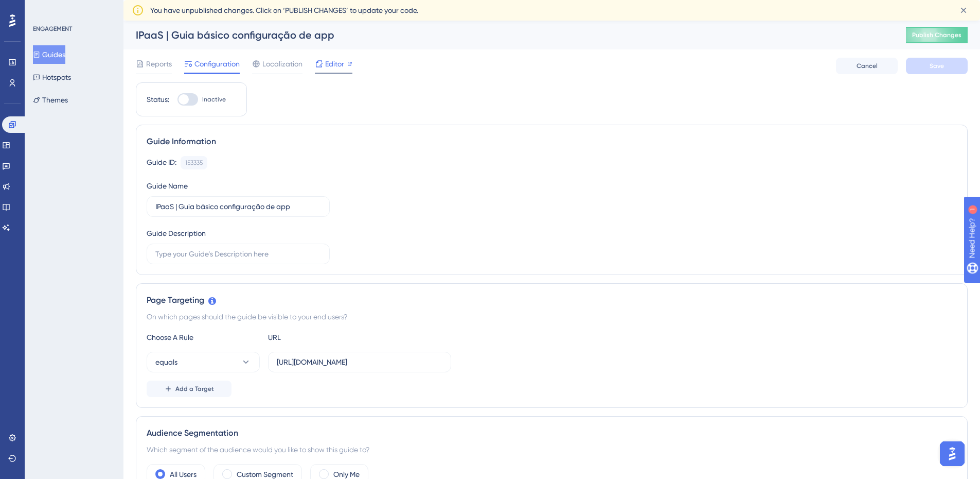 The width and height of the screenshot is (980, 479). I want to click on span: Need Help?, so click(44, 9).